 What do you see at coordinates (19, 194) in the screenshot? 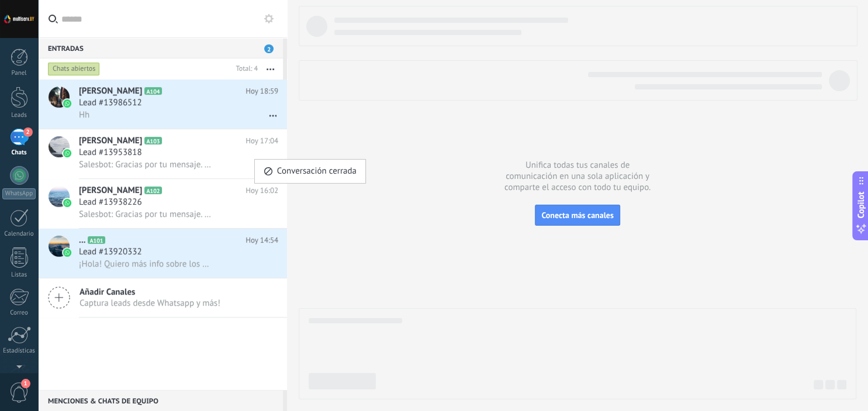
I see `div: WhatsApp` at bounding box center [19, 194].